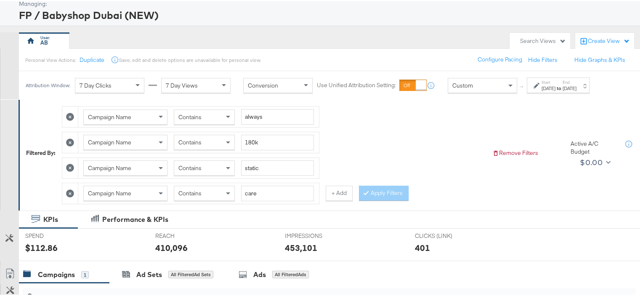 The height and width of the screenshot is (296, 640). I want to click on button: + Add, so click(339, 192).